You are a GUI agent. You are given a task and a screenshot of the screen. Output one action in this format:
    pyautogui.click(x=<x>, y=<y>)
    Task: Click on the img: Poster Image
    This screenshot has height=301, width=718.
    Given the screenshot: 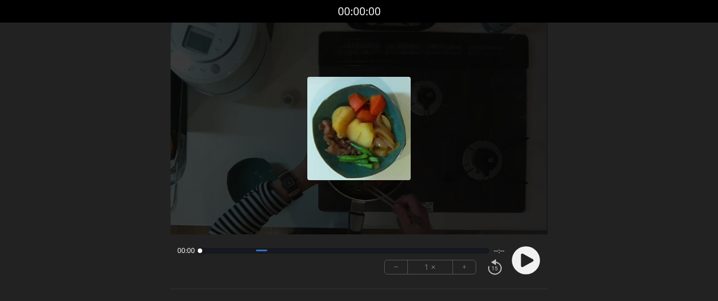 What is the action you would take?
    pyautogui.click(x=359, y=128)
    